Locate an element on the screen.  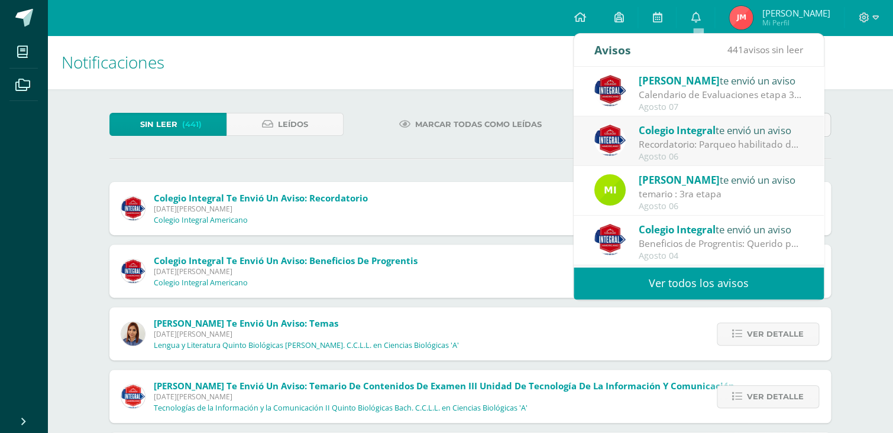
img: c1f8528ae09fb8474fd735b50c721e50.png is located at coordinates (133, 397).